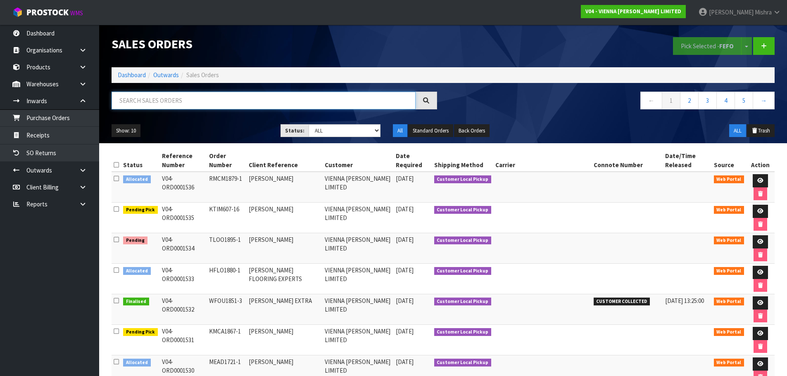  What do you see at coordinates (707, 100) in the screenshot?
I see `a: 3` at bounding box center [707, 100].